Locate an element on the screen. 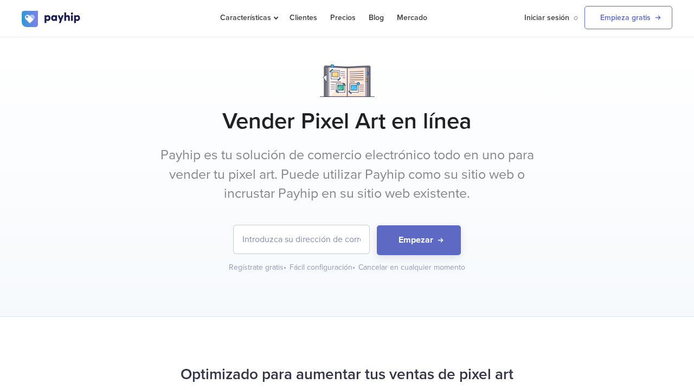  img: logo.svg is located at coordinates (52, 19).